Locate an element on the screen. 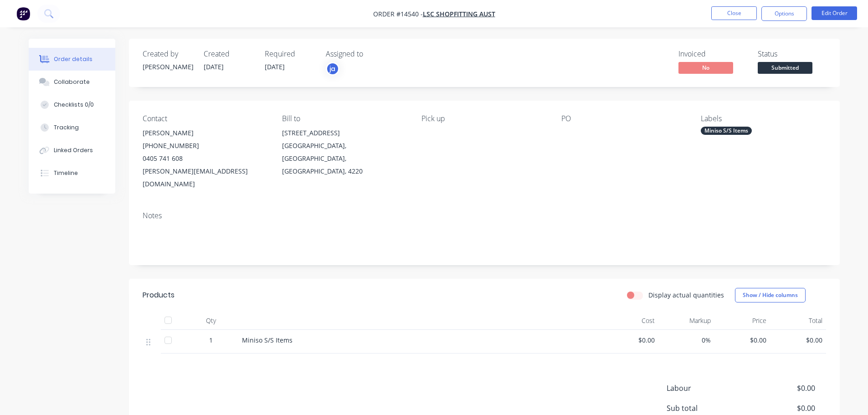 The height and width of the screenshot is (415, 868). div: Markup is located at coordinates (686, 321).